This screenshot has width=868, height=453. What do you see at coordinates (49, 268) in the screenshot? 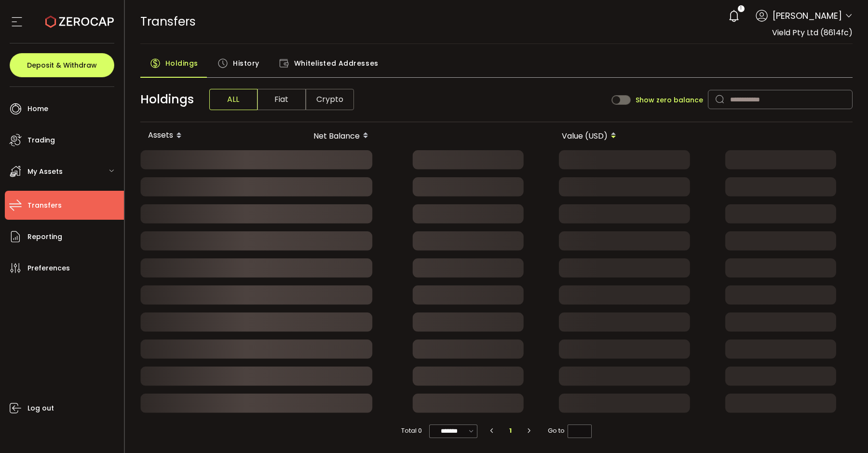
I see `span: Preferences` at bounding box center [49, 268].